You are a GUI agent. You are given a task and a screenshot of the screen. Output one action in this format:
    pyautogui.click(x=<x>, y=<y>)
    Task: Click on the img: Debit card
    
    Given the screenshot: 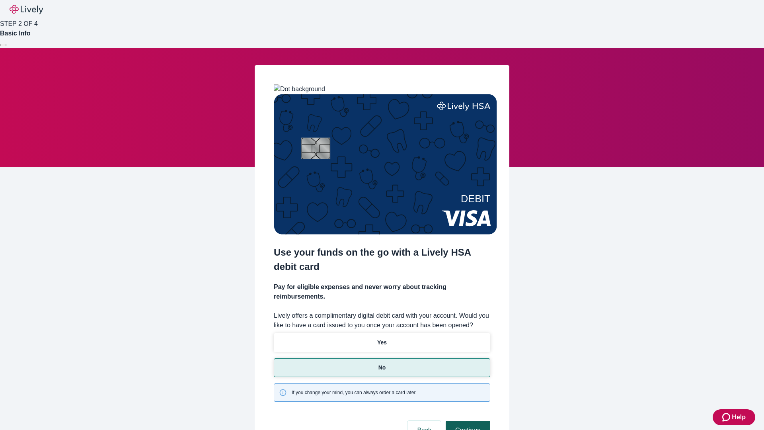 What is the action you would take?
    pyautogui.click(x=385, y=164)
    